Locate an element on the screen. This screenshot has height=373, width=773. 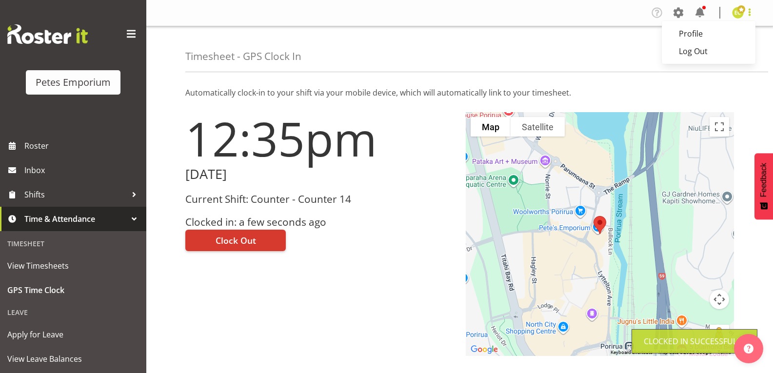
h1: 12:35pm is located at coordinates (319, 139).